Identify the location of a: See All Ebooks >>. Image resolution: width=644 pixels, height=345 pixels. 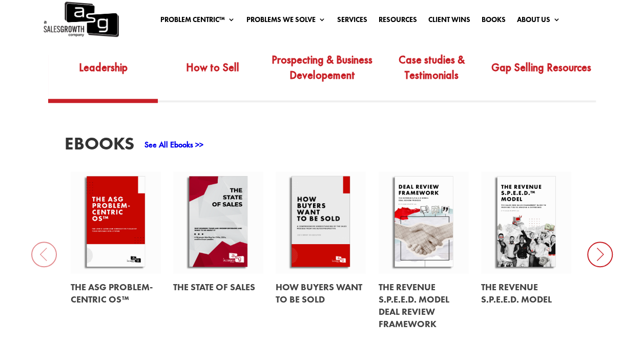
(173, 144).